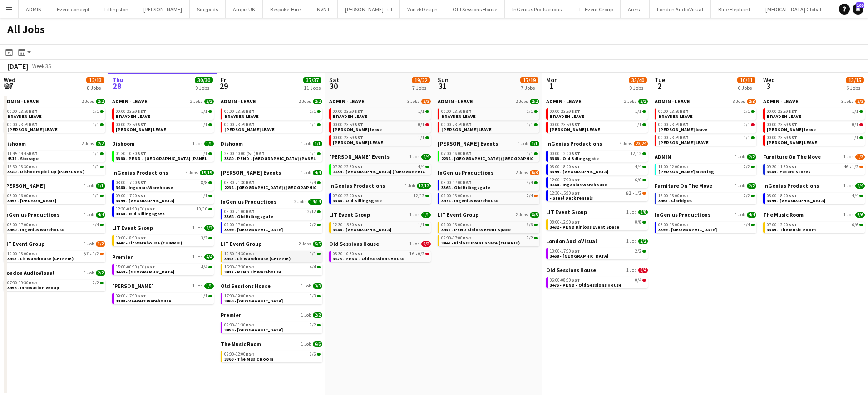 The width and height of the screenshot is (868, 419). I want to click on span: 23/24, so click(641, 144).